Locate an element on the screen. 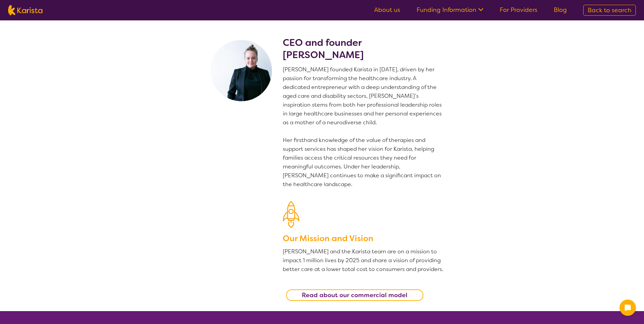 This screenshot has height=324, width=644. h3: Our Mission and Vision is located at coordinates (364, 238).